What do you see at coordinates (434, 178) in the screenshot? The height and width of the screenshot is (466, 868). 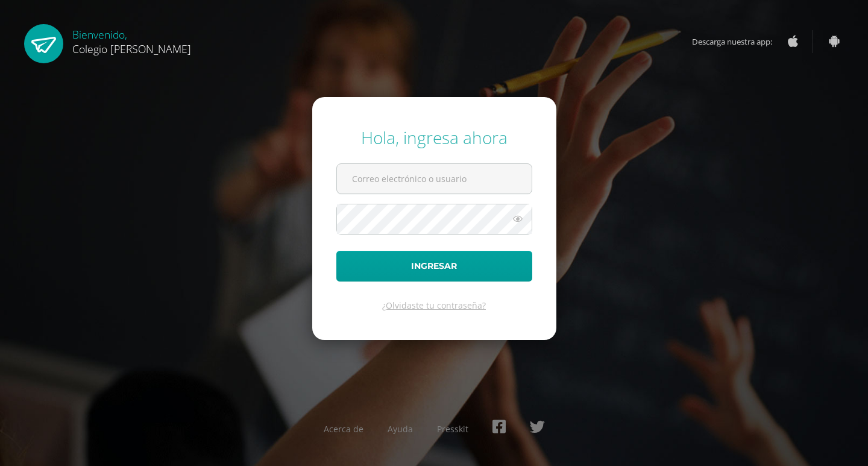 I see `input: Correo electrónico o usuario` at bounding box center [434, 178].